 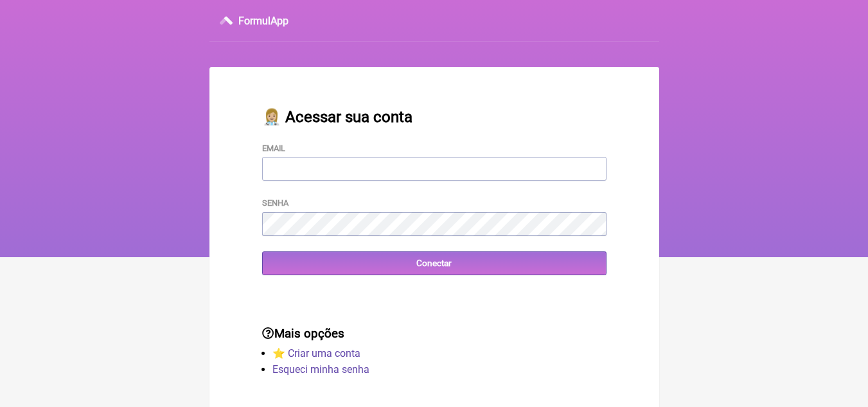 I want to click on h3: Mais opções, so click(x=434, y=334).